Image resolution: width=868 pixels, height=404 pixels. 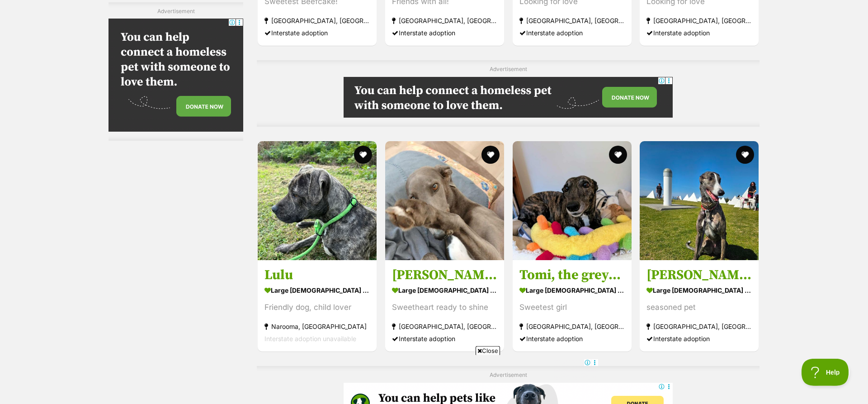 What do you see at coordinates (444, 201) in the screenshot?
I see `img: Dixie, the greyhound - Greyhound Dog` at bounding box center [444, 201].